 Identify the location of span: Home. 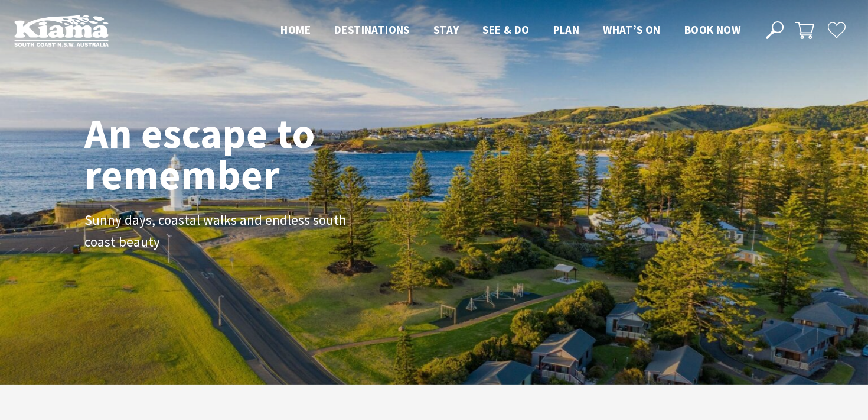
(295, 30).